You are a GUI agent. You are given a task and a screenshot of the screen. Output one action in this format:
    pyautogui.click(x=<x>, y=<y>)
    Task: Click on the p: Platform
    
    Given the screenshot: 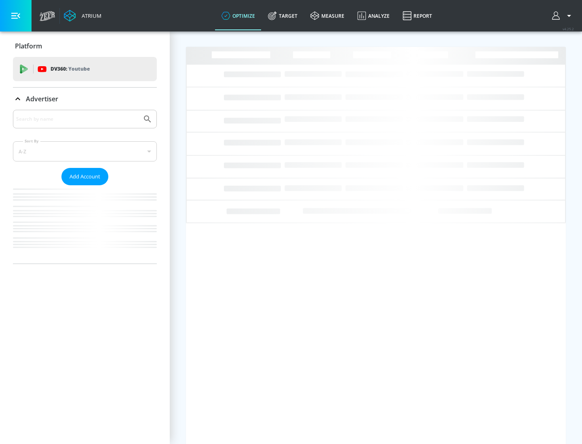 What is the action you would take?
    pyautogui.click(x=28, y=46)
    